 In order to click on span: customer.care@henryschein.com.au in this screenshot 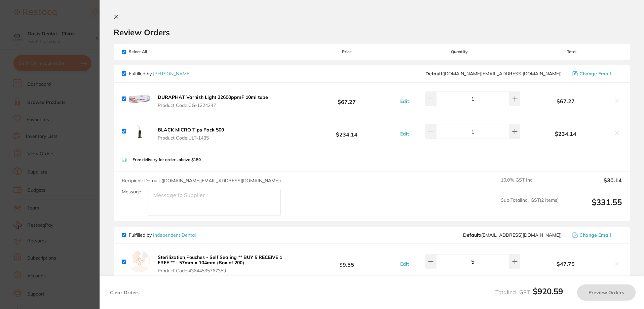, I will do `click(493, 74)`.